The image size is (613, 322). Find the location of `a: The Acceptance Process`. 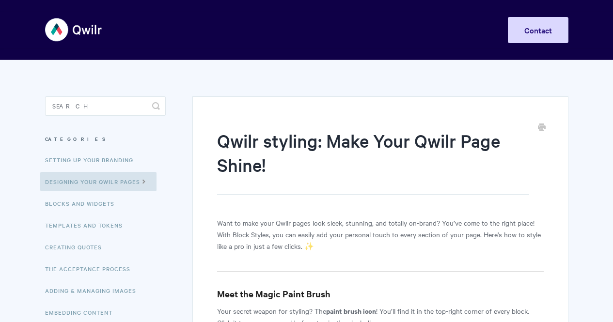

a: The Acceptance Process is located at coordinates (91, 269).